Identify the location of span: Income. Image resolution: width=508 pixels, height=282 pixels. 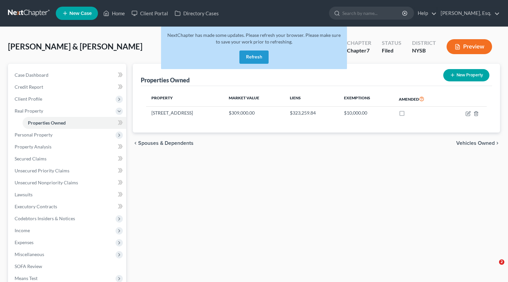
(22, 230).